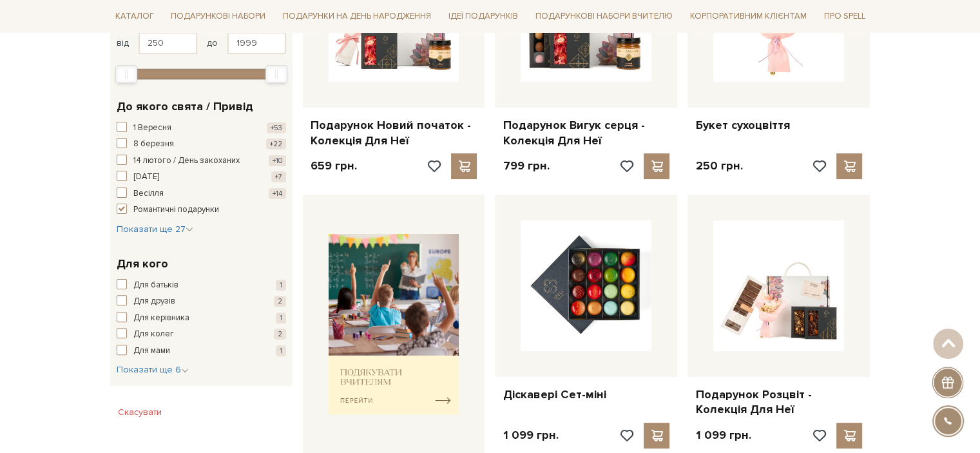 The image size is (980, 453). I want to click on span: Для друзів, so click(154, 301).